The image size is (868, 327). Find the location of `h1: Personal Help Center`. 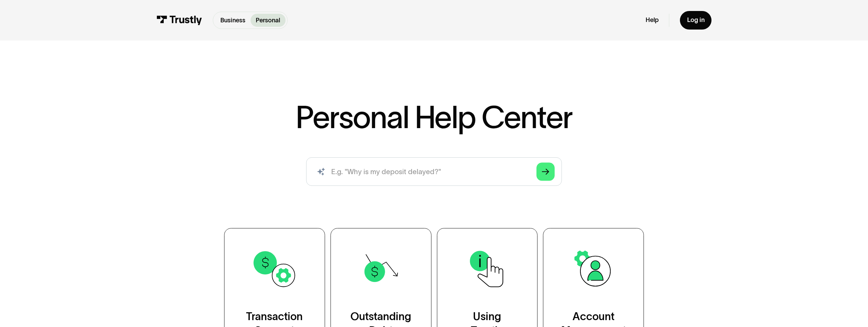

h1: Personal Help Center is located at coordinates (434, 118).